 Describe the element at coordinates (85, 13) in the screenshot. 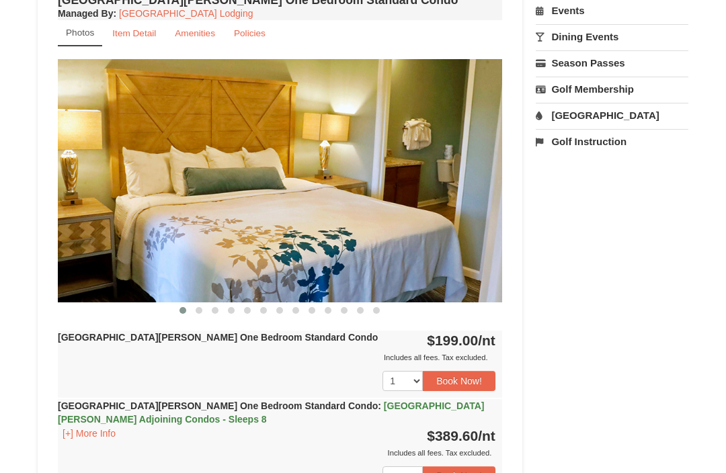

I see `span: Managed By` at that location.